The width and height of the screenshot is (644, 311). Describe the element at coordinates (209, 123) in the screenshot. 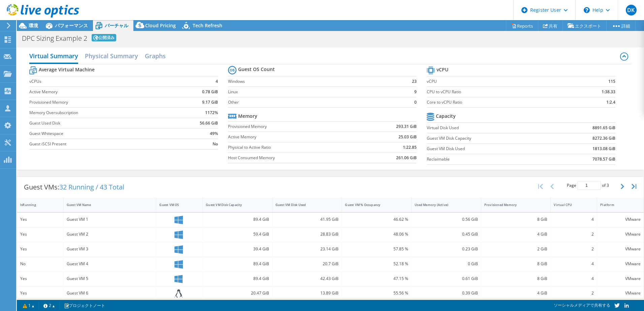

I see `b: 56.66 GiB` at that location.